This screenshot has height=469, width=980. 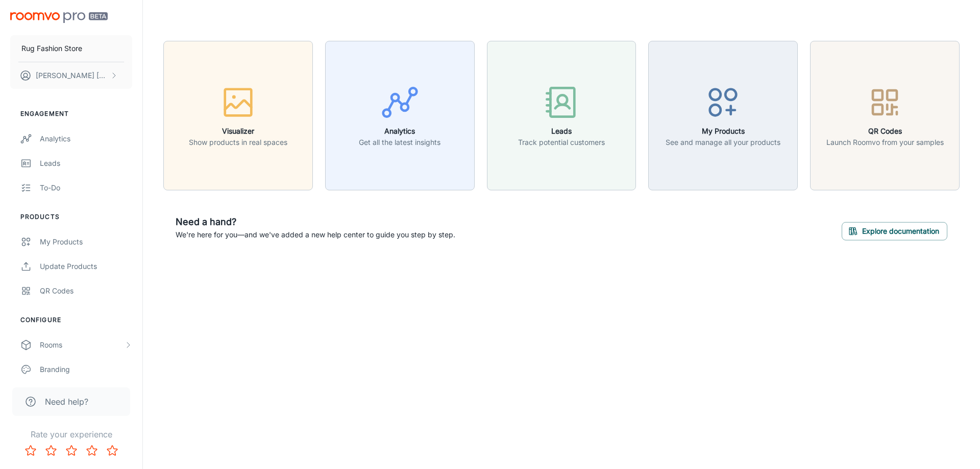 What do you see at coordinates (884, 115) in the screenshot?
I see `button: QR CodesLaunch Roomvo from your samples` at bounding box center [884, 115].